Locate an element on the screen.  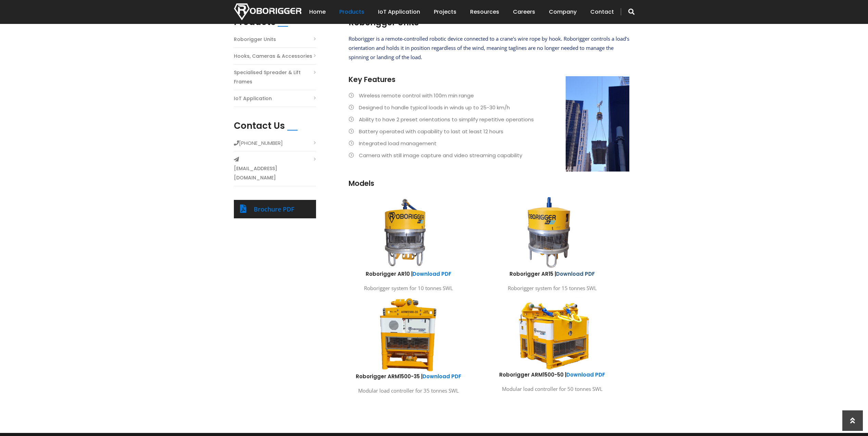
li: Integrated load management is located at coordinates (489, 143).